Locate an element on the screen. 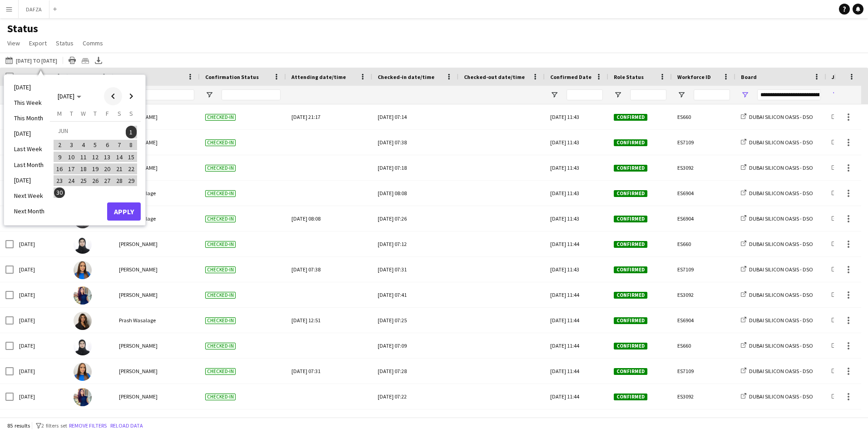  button: 28-06-2025 is located at coordinates (119, 181).